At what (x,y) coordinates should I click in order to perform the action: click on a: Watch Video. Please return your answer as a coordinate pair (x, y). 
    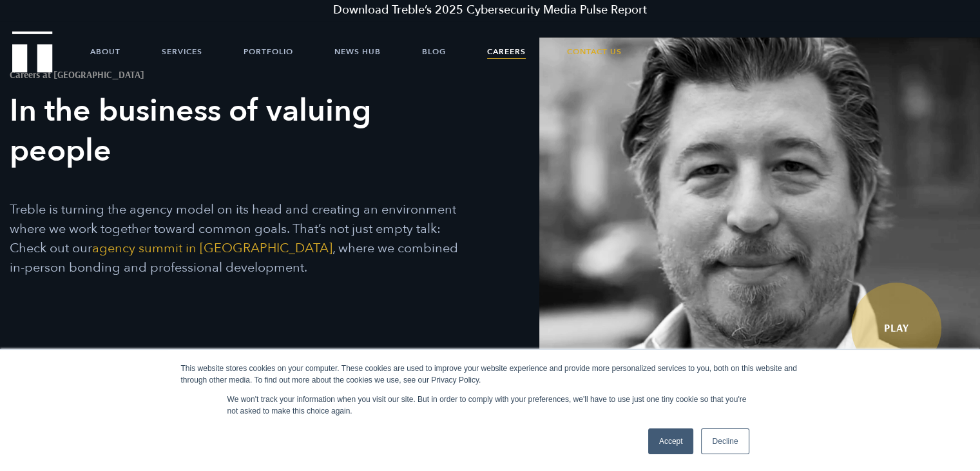
    Looking at the image, I should click on (896, 328).